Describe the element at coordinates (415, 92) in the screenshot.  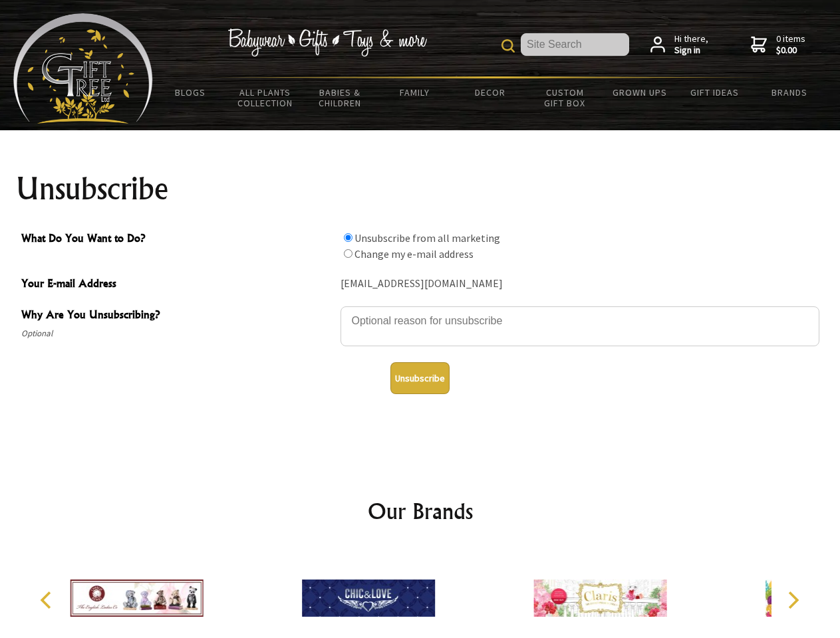
I see `a: Family` at that location.